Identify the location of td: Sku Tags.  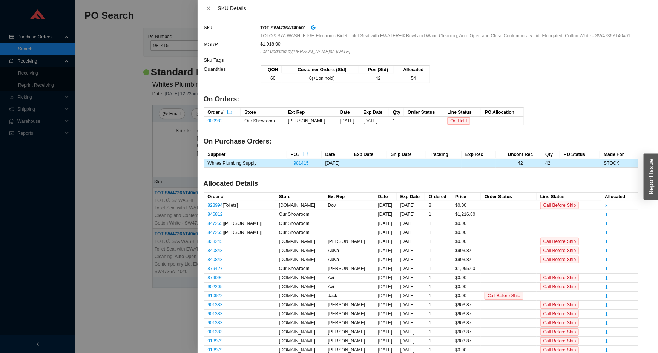
(232, 60).